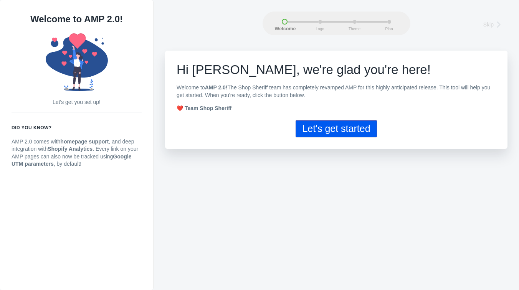 The height and width of the screenshot is (290, 519). Describe the element at coordinates (495, 24) in the screenshot. I see `a: Skip` at that location.